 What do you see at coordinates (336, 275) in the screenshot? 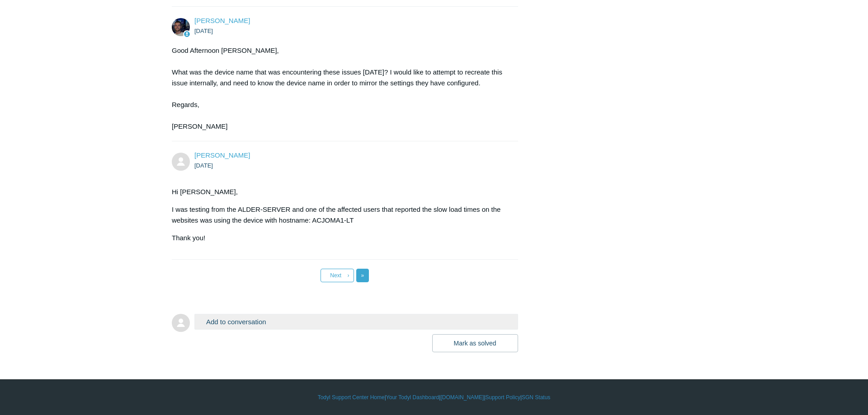
I see `span: Next` at bounding box center [336, 275].